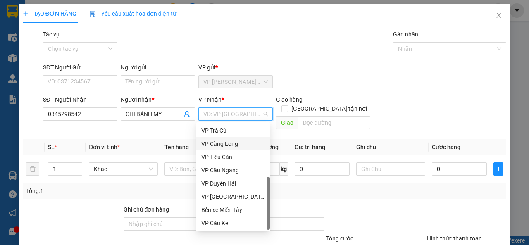 This screenshot has width=529, height=245. Describe the element at coordinates (115, 191) in the screenshot. I see `div: Tổng: 1` at that location.